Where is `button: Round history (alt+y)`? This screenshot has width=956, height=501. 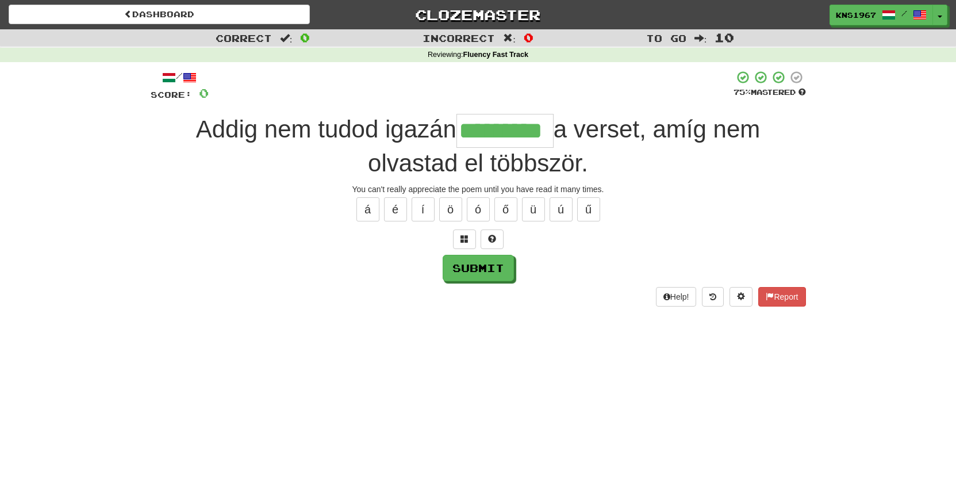 button: Round history (alt+y) is located at coordinates (713, 297).